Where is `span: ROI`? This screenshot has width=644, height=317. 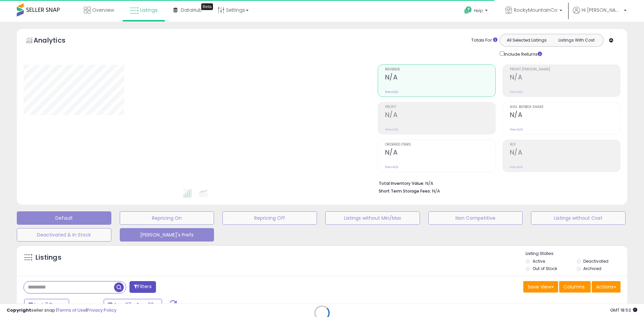 span: ROI is located at coordinates (565, 144).